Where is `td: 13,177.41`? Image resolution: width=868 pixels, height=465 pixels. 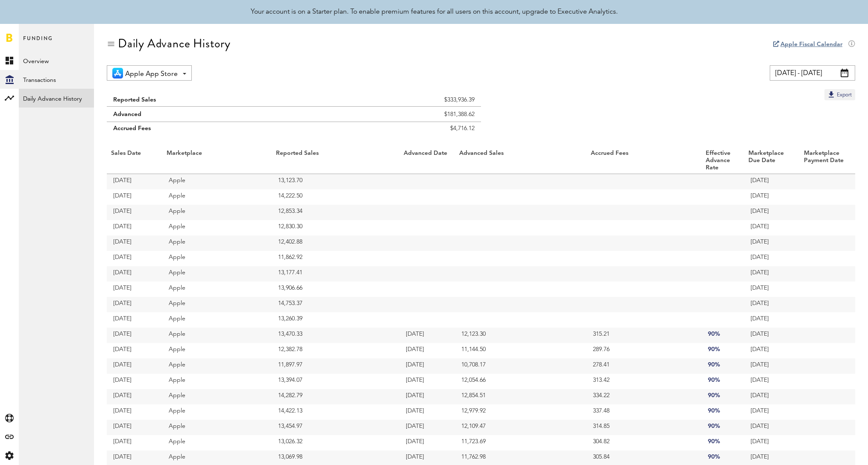
td: 13,177.41 is located at coordinates (335, 274).